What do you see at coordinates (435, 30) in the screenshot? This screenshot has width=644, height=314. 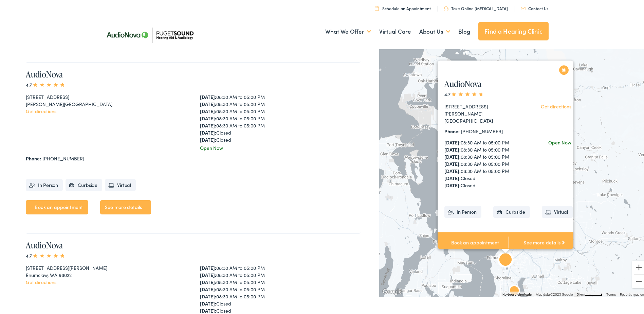 I see `a: About Us` at bounding box center [435, 30].